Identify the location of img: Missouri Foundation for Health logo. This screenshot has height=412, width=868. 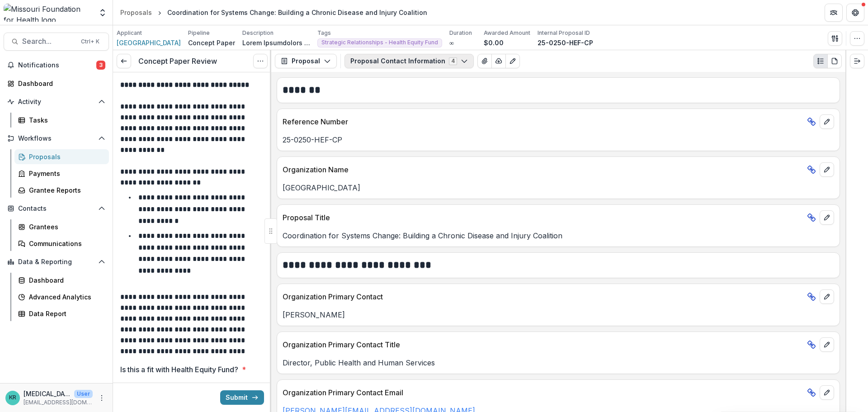
(48, 13).